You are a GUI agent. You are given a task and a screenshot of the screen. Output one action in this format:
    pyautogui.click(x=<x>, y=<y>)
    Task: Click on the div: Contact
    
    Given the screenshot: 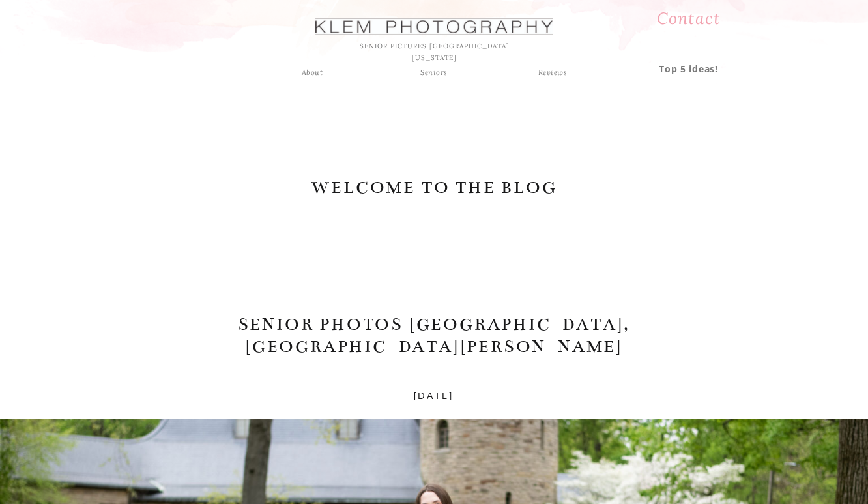 What is the action you would take?
    pyautogui.click(x=688, y=20)
    